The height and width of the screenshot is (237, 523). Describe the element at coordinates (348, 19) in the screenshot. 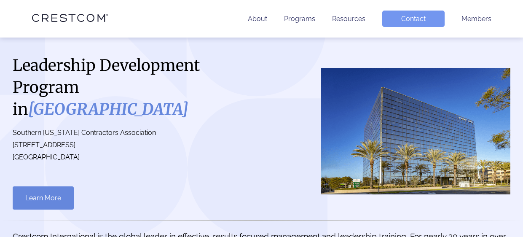

I see `a: Resources` at that location.